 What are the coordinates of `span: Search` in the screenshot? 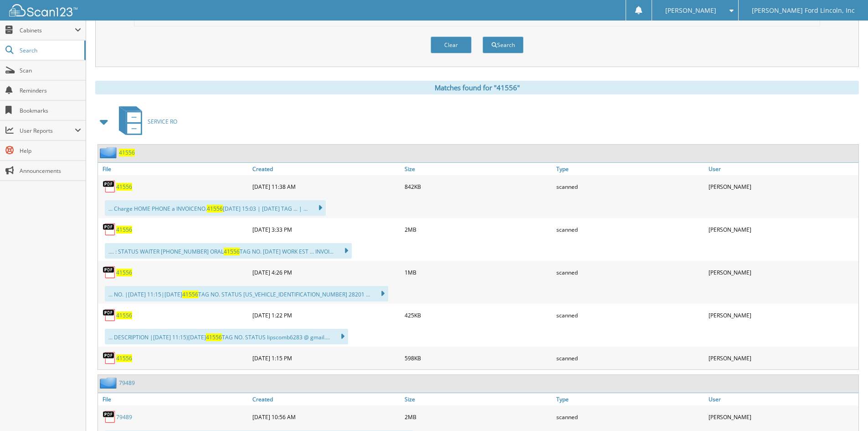 It's located at (50, 50).